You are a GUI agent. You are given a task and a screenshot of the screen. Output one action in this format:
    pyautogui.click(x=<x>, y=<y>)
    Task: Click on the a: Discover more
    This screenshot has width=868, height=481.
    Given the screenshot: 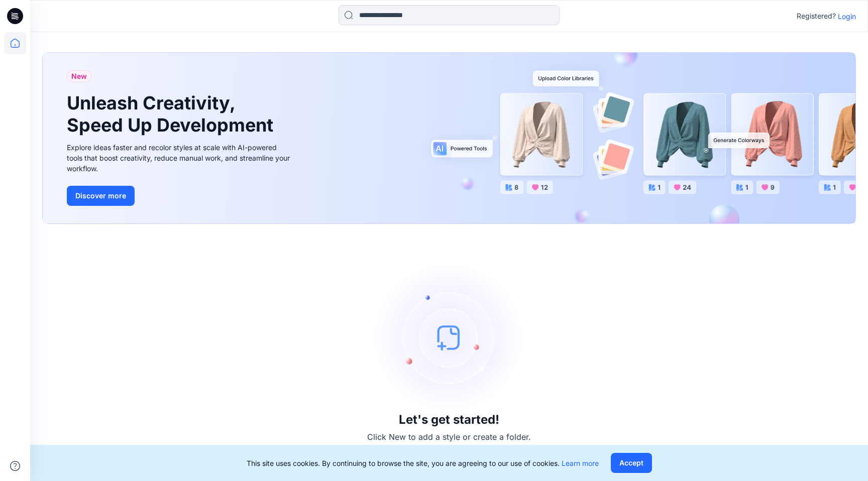 What is the action you would take?
    pyautogui.click(x=179, y=196)
    